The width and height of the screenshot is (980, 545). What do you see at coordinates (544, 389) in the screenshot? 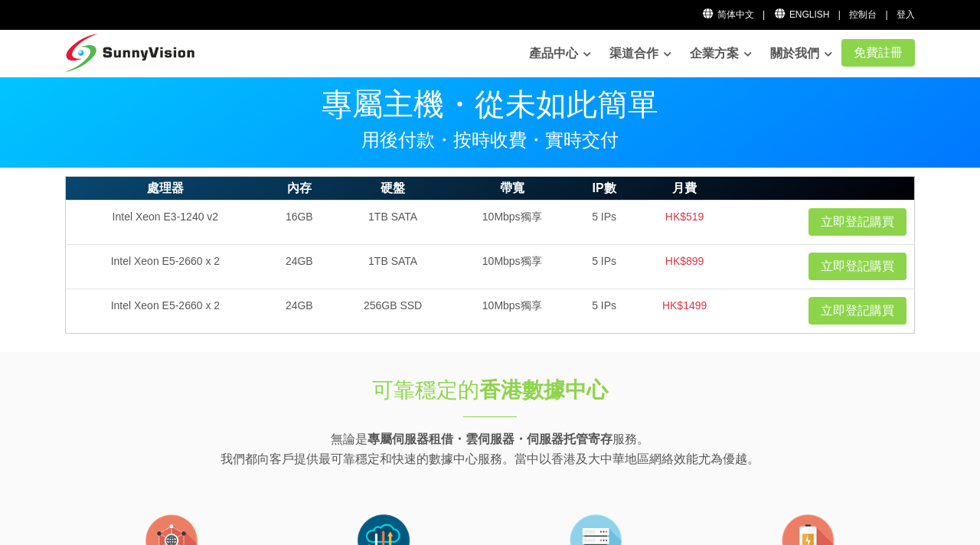
I see `strong: 香港數據中心` at bounding box center [544, 389].